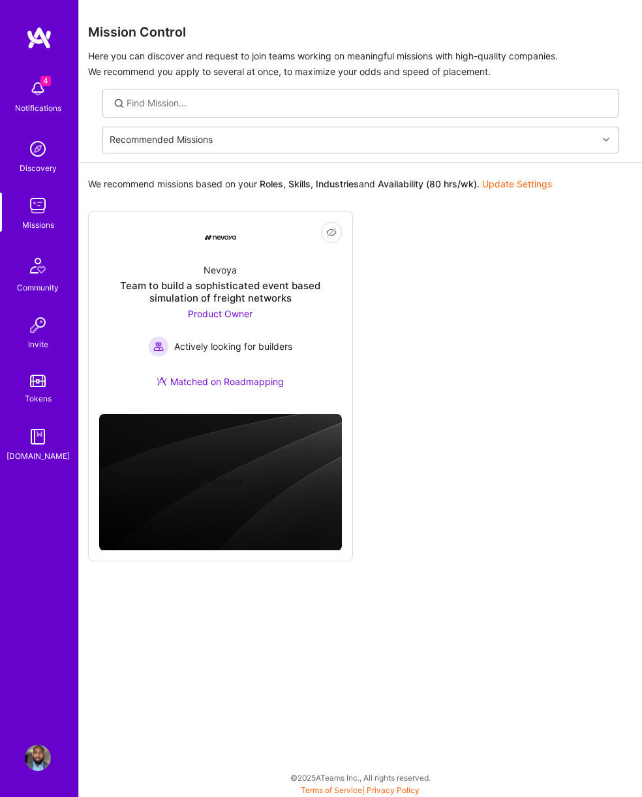  I want to click on b: Industries, so click(337, 183).